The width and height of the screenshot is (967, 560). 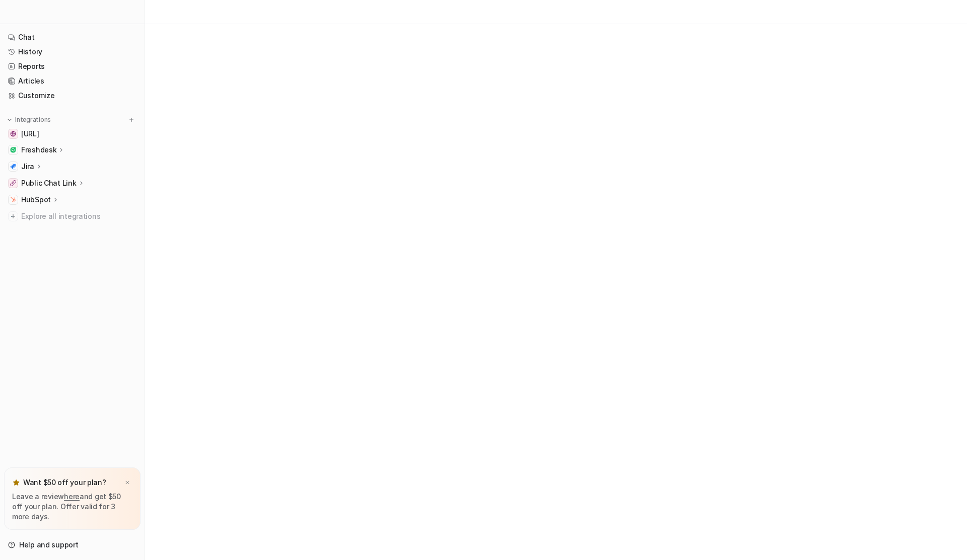 I want to click on p: Freshdesk, so click(x=39, y=150).